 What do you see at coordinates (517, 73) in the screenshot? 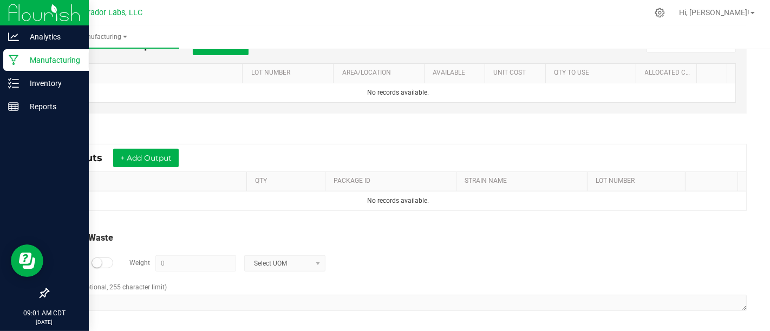
I see `a: Unit CostSortable` at bounding box center [517, 73].